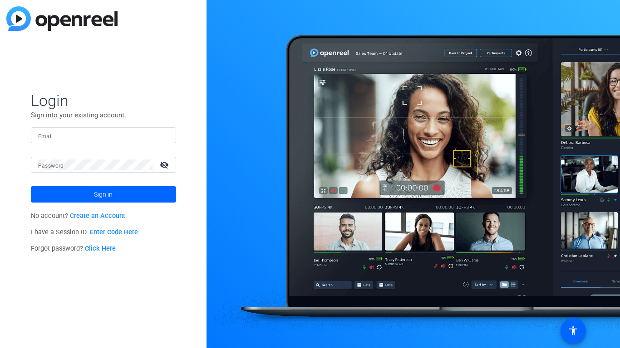 Image resolution: width=620 pixels, height=348 pixels. What do you see at coordinates (78, 216) in the screenshot?
I see `span: No account?` at bounding box center [78, 216].